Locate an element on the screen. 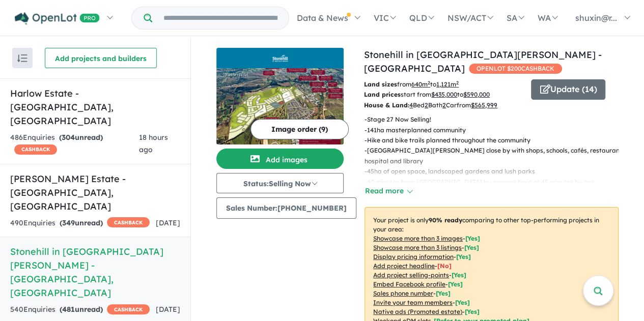  p: - Hike and bike trails planned throughout the community is located at coordinates (495, 140).